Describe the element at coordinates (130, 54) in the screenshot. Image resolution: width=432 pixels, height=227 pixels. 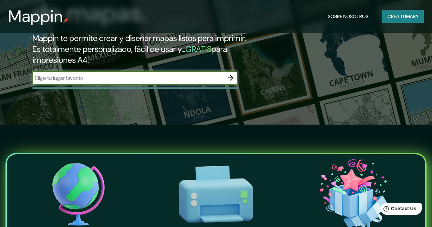
I see `font: para impresiones A4.` at that location.